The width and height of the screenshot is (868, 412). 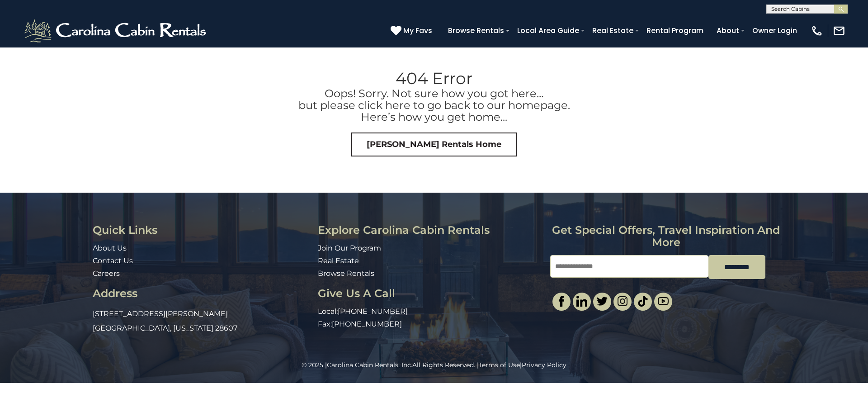 What do you see at coordinates (431, 230) in the screenshot?
I see `h3: Explore Carolina Cabin Rentals` at bounding box center [431, 230].